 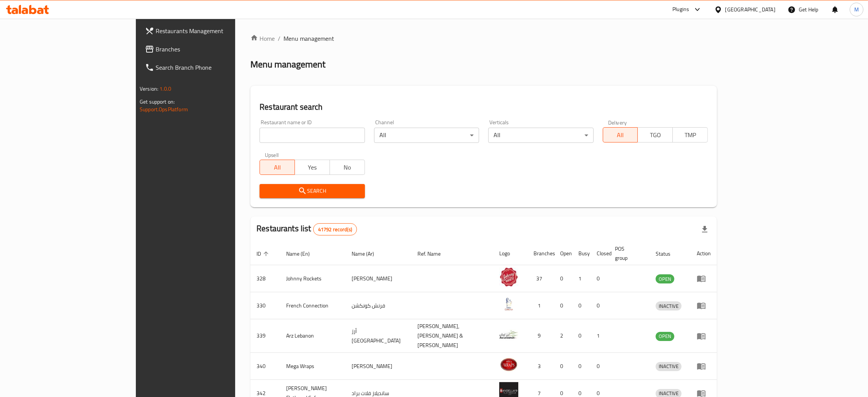 What do you see at coordinates (313, 335) in the screenshot?
I see `td: Arz Lebanon` at bounding box center [313, 335].